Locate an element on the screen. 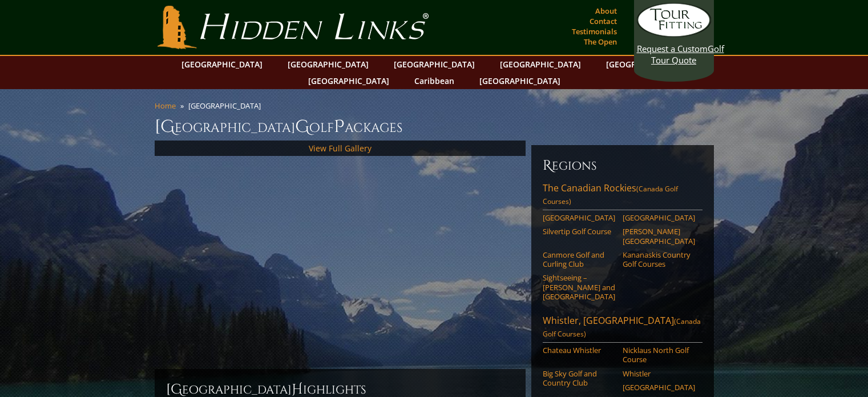  a: Nicklaus North Golf Course is located at coordinates (659, 355).